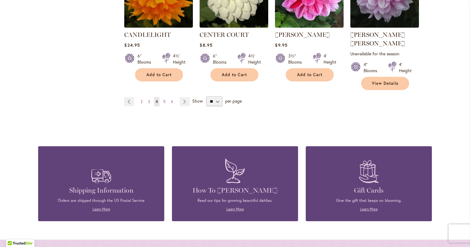  What do you see at coordinates (149, 102) in the screenshot?
I see `span: 3` at bounding box center [149, 102].